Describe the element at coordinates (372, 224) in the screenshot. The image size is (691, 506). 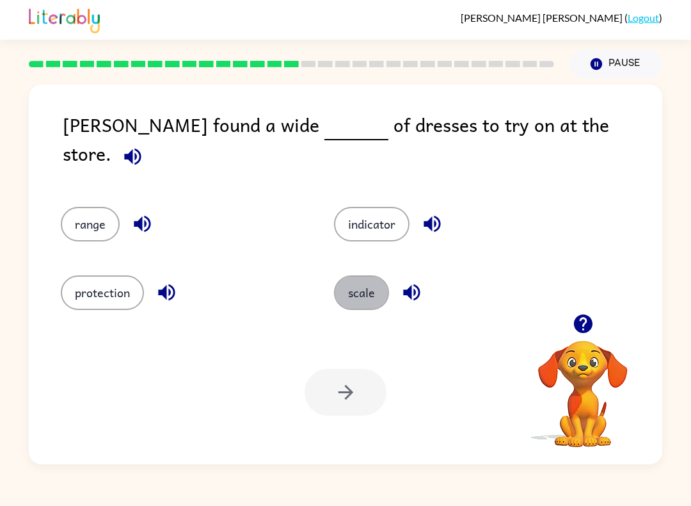
I see `button: indicator` at that location.